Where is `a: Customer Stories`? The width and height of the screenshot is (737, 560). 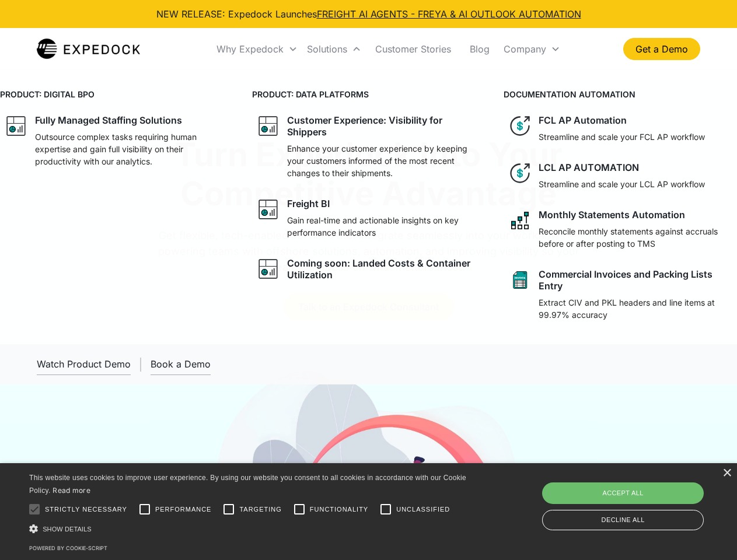
a: Customer Stories is located at coordinates (413, 49).